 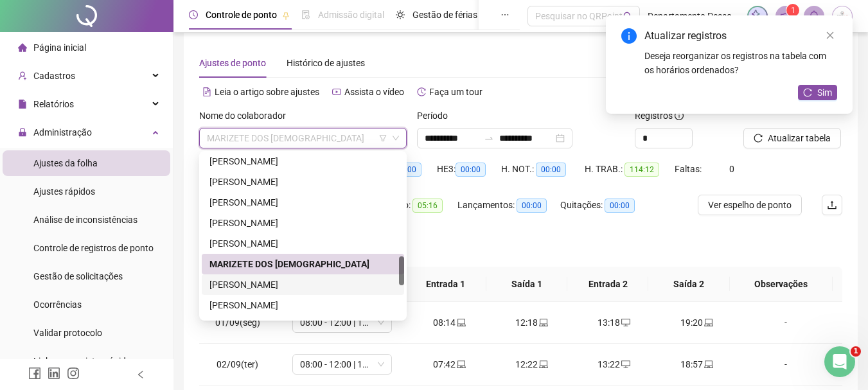 I want to click on span: Ocorrências, so click(x=57, y=305).